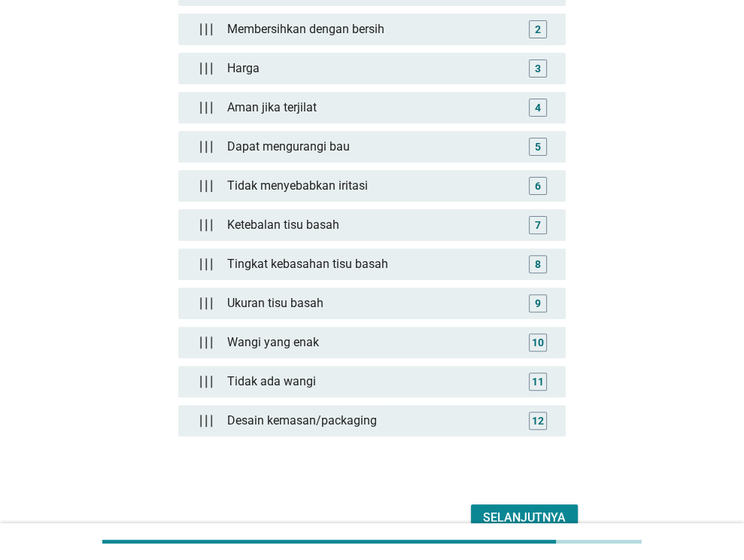  I want to click on div: 9, so click(538, 303).